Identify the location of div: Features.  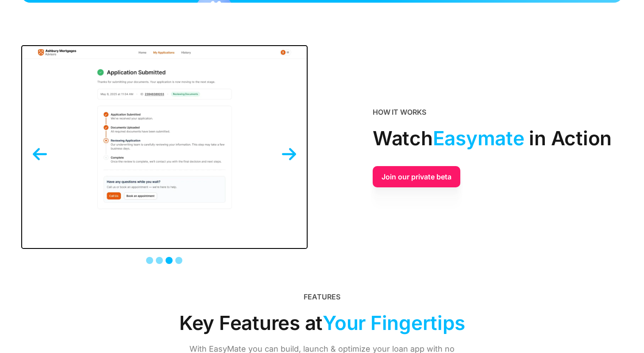
(322, 297).